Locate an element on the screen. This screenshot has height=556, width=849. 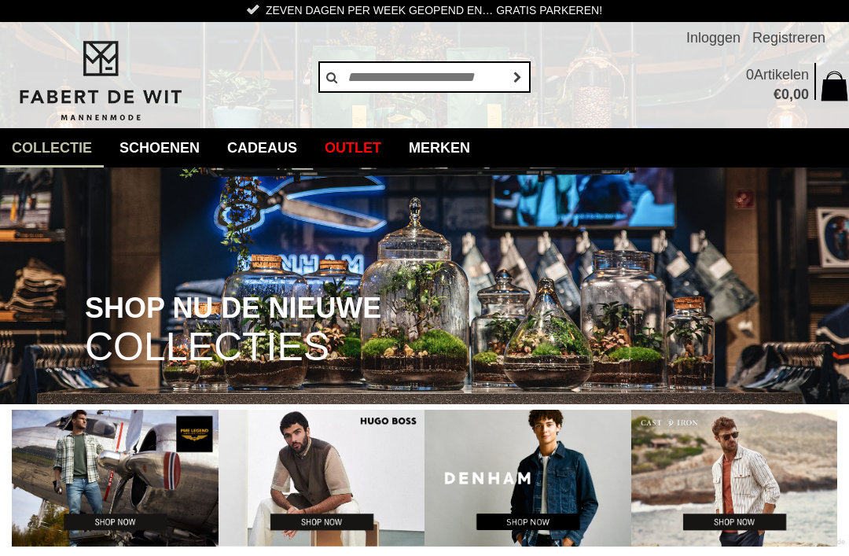
img: Cast Iron is located at coordinates (734, 478).